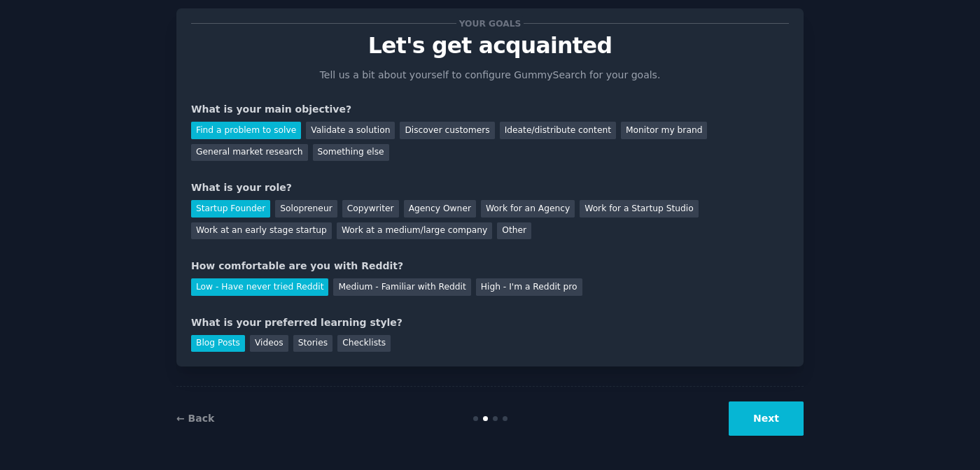 The width and height of the screenshot is (980, 470). I want to click on div: Validate a solution, so click(350, 130).